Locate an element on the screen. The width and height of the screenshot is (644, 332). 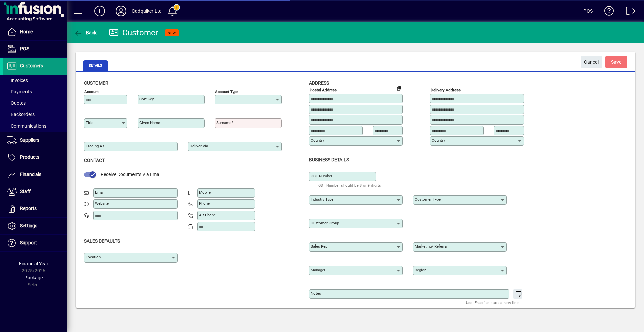
span: ave is located at coordinates (616, 62).